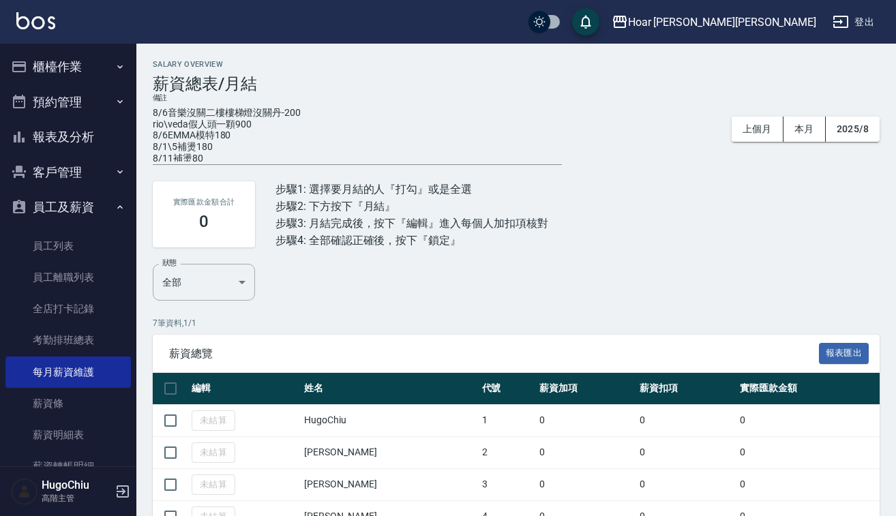 The height and width of the screenshot is (516, 896). I want to click on td: 3, so click(507, 484).